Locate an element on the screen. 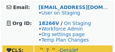  a: Org settings page is located at coordinates (62, 34).